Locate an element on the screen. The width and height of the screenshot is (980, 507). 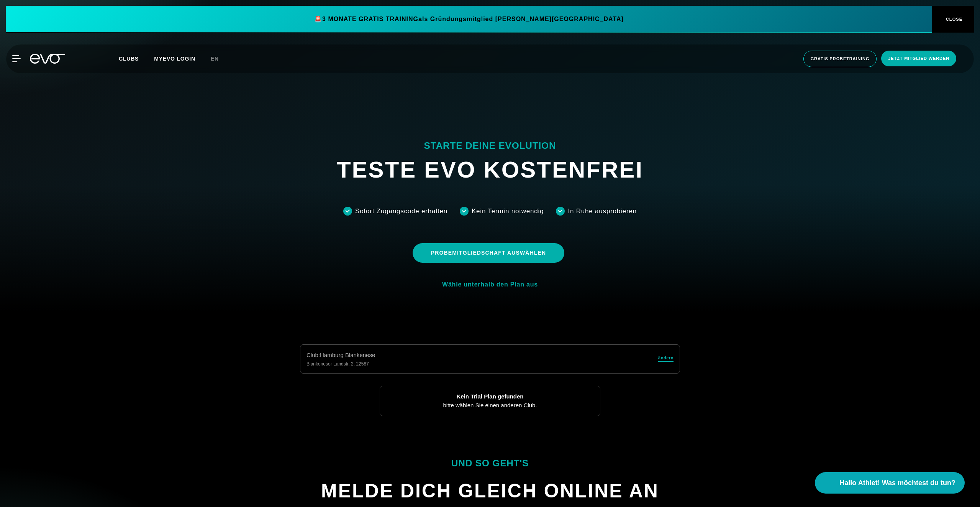
span: CLOSE is located at coordinates (953, 19).